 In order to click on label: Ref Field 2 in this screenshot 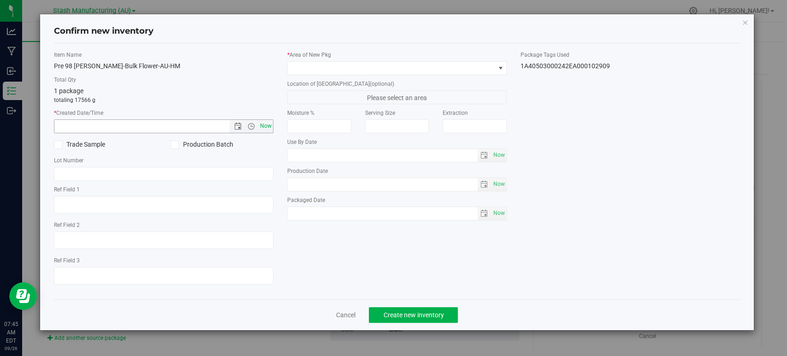, I will do `click(164, 225)`.